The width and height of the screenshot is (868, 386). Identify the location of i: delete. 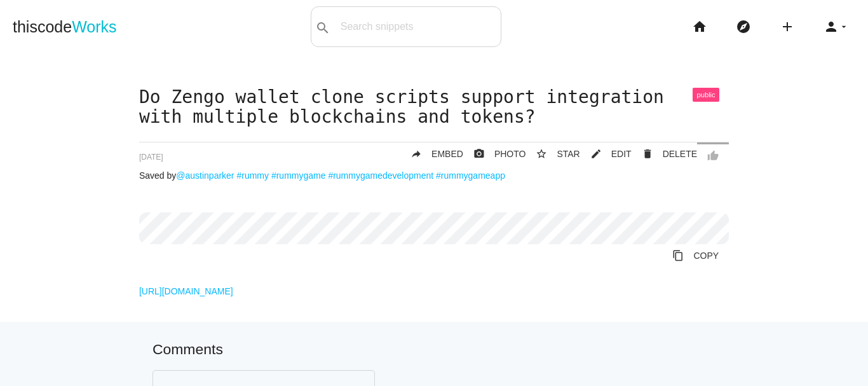
(647, 154).